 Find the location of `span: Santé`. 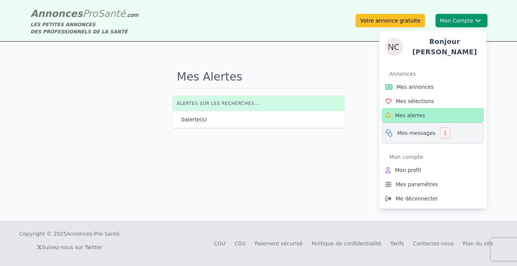

span: Santé is located at coordinates (112, 13).